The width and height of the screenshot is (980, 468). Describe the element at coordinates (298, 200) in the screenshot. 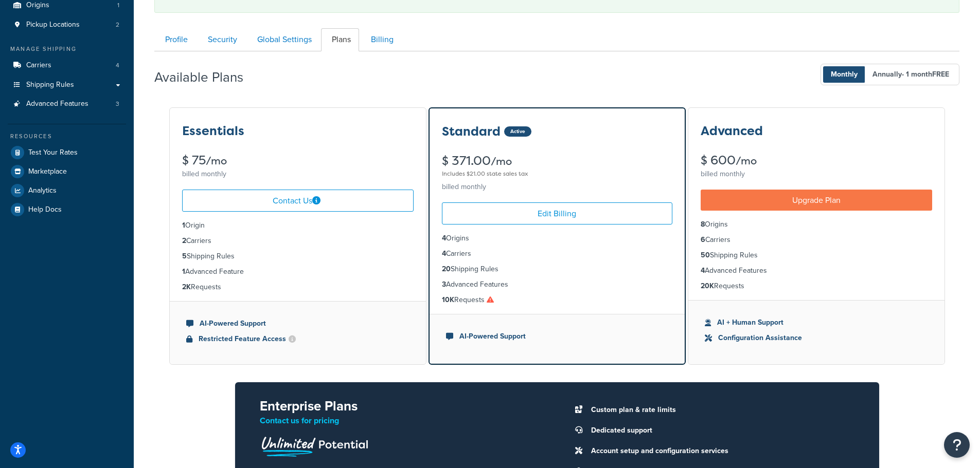

I see `a: Contact Us` at that location.